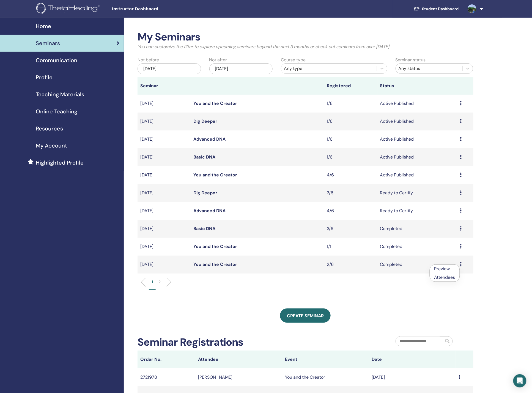 This screenshot has height=393, width=532. Describe the element at coordinates (49, 129) in the screenshot. I see `span: Resources` at that location.